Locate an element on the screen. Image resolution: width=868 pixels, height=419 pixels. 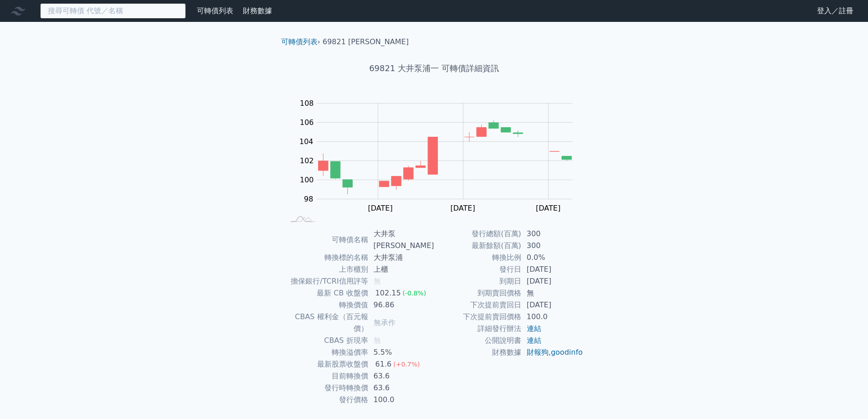
a: goodinfo is located at coordinates (567, 352).